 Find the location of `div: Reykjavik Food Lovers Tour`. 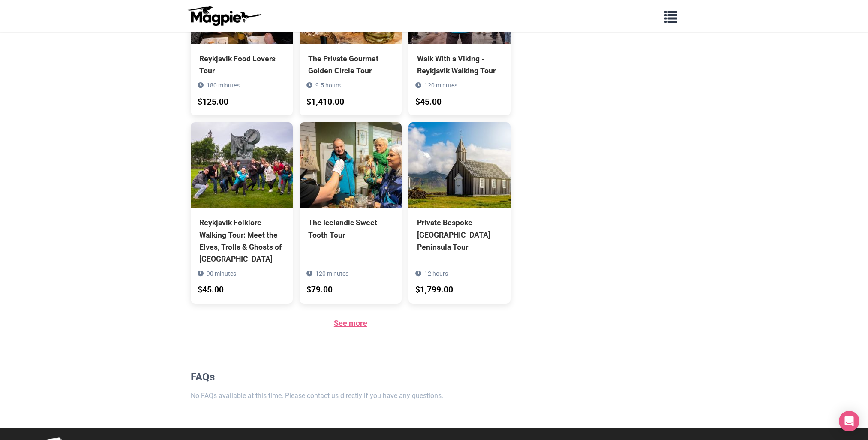

div: Reykjavik Food Lovers Tour is located at coordinates (242, 65).